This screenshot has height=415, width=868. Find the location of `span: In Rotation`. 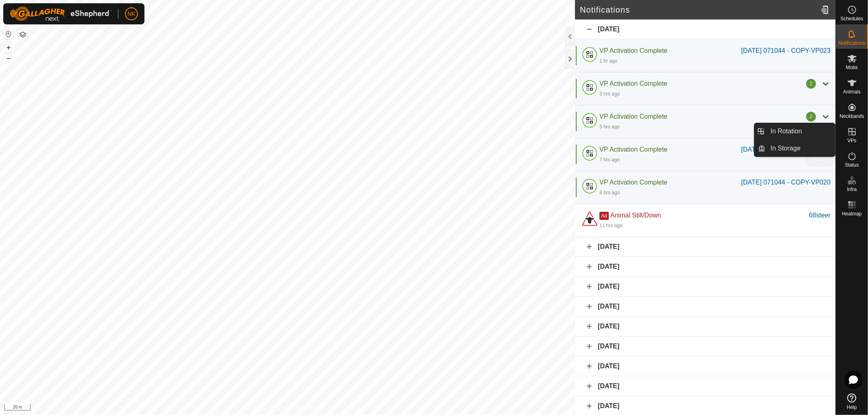

span: In Rotation is located at coordinates (786, 131).